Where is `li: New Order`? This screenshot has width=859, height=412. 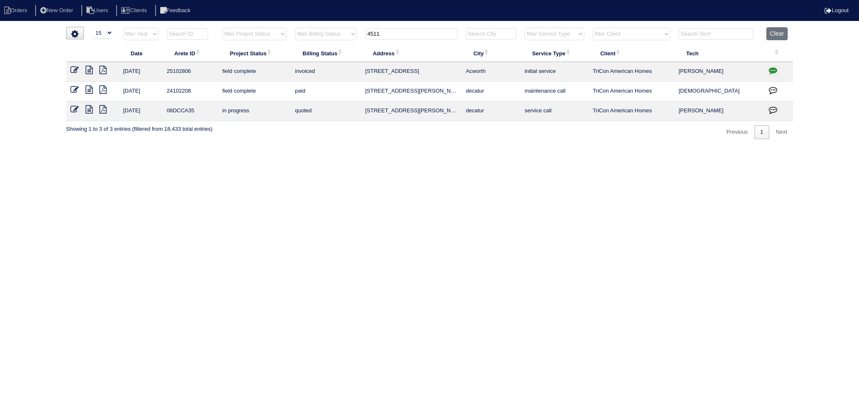 li: New Order is located at coordinates (57, 10).